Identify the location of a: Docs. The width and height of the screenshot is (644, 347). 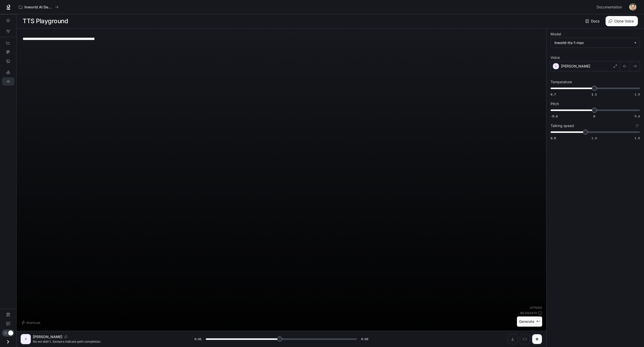
(593, 21).